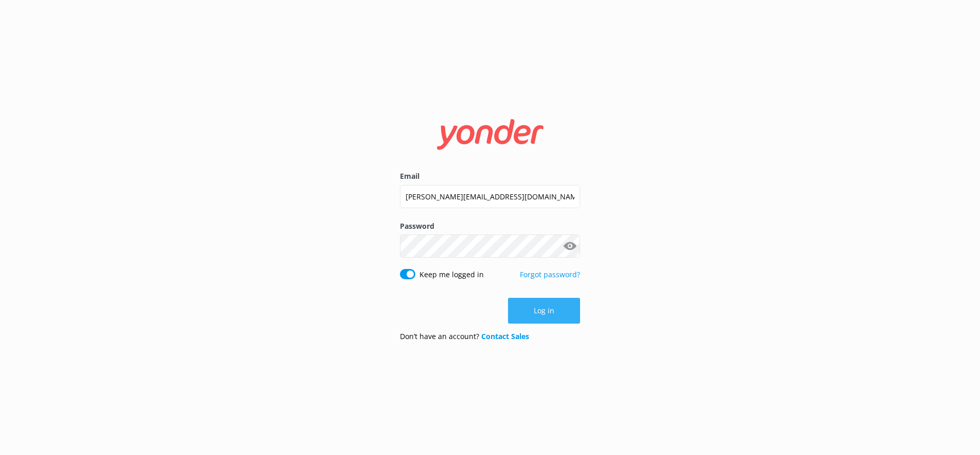 This screenshot has height=455, width=980. What do you see at coordinates (490, 176) in the screenshot?
I see `label: Email` at bounding box center [490, 176].